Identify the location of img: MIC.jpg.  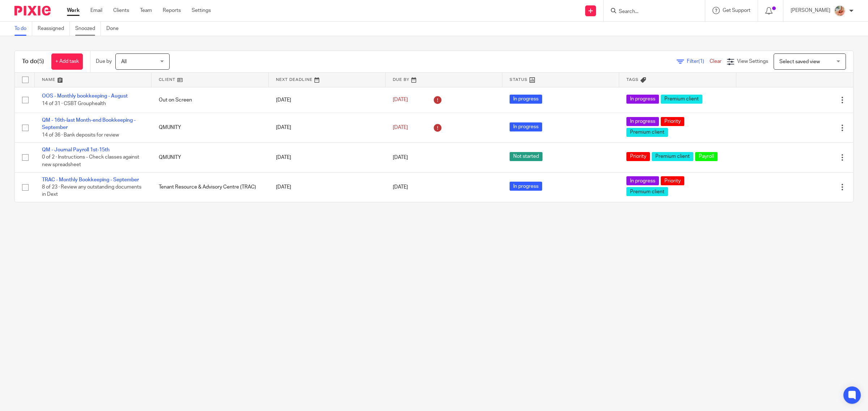
(839, 11).